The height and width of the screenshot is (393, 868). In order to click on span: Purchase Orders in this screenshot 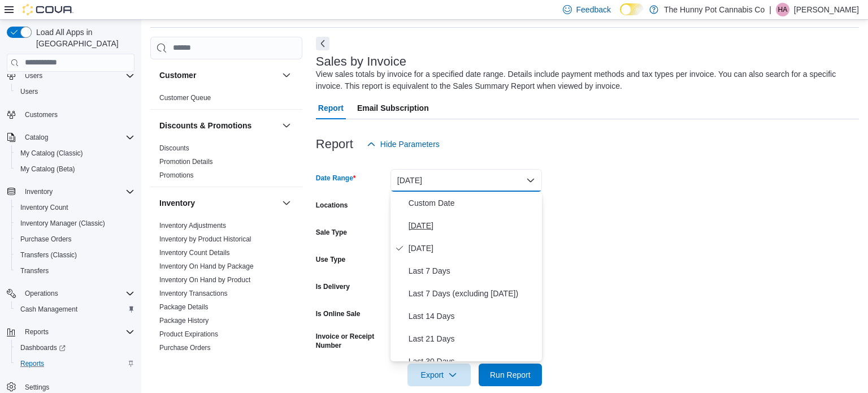, I will do `click(185, 347)`.